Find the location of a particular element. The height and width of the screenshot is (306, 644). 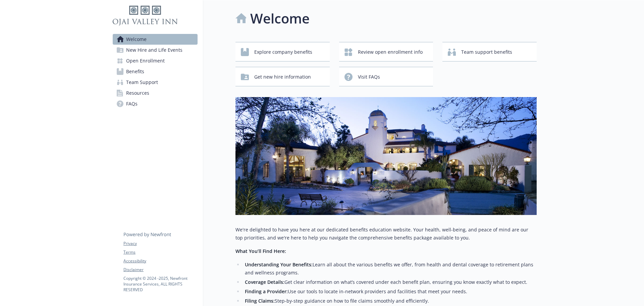

a: Open Enrollment is located at coordinates (155, 61).